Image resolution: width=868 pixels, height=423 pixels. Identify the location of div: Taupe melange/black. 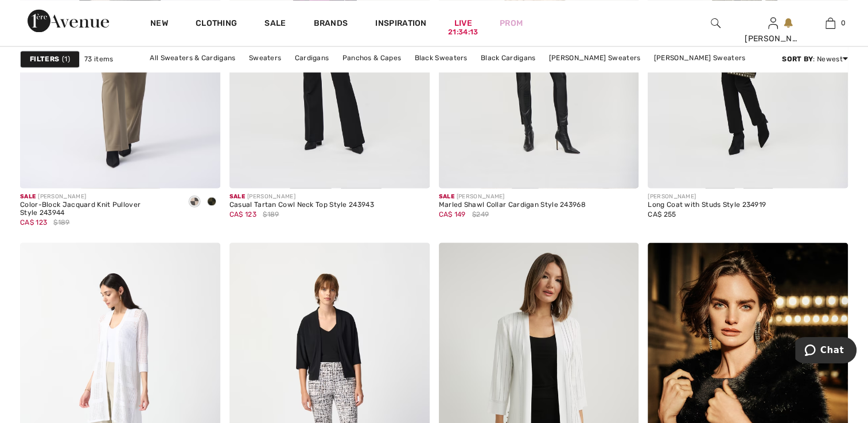
(194, 202).